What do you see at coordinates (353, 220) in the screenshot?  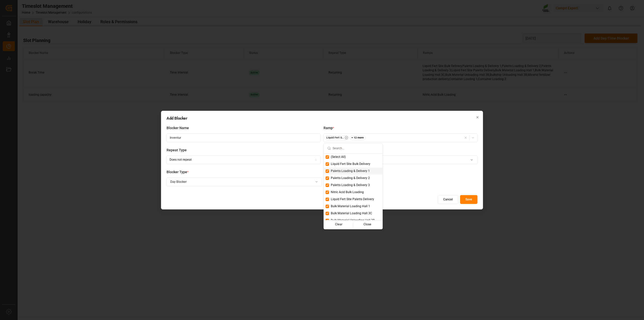 I see `span: Bulk Material Unloading Hall 3B` at bounding box center [353, 220].